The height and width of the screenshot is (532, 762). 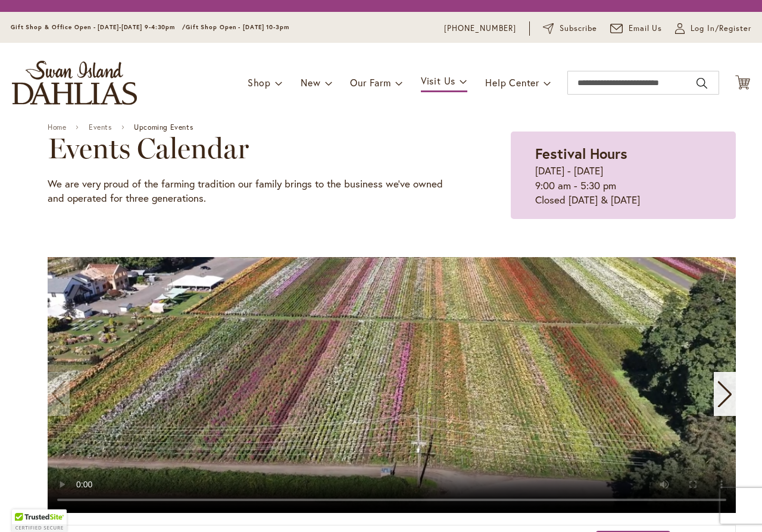 I want to click on swiper-slide: 1 / 11, so click(x=392, y=385).